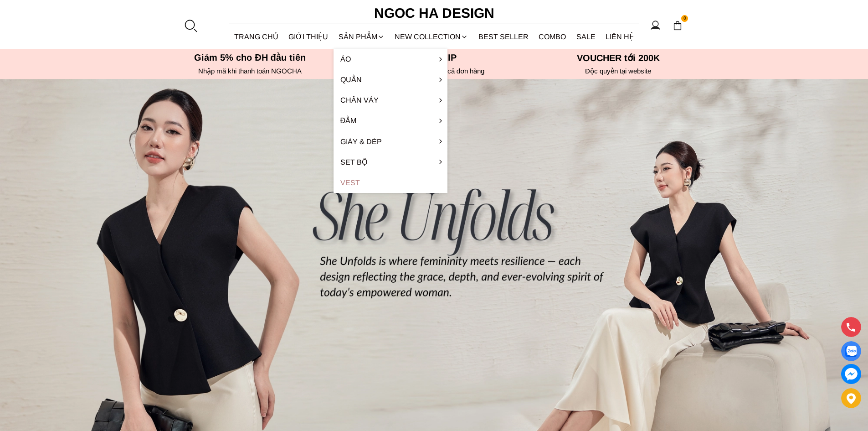 The width and height of the screenshot is (868, 431). Describe the element at coordinates (618, 71) in the screenshot. I see `h6: Độc quyền tại website` at that location.